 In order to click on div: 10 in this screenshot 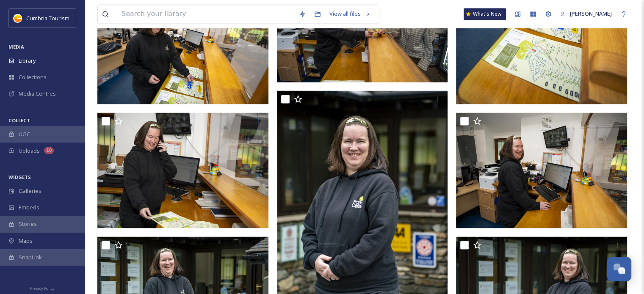, I will do `click(49, 151)`.